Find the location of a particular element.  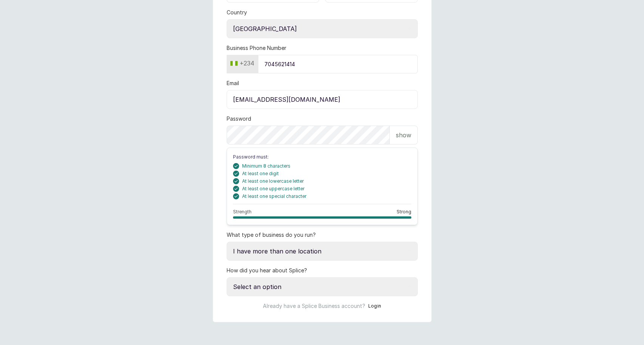

button: Login is located at coordinates (374, 306).